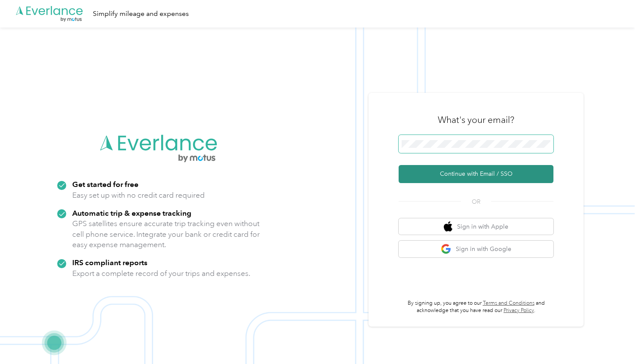 Image resolution: width=639 pixels, height=364 pixels. I want to click on img: google logo, so click(446, 249).